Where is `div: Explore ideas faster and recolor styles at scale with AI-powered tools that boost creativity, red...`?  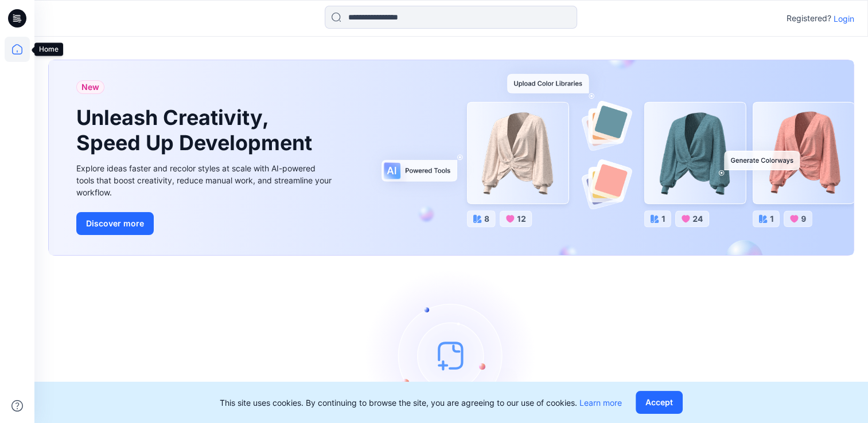
div: Explore ideas faster and recolor styles at scale with AI-powered tools that boost creativity, red... is located at coordinates (205, 181).